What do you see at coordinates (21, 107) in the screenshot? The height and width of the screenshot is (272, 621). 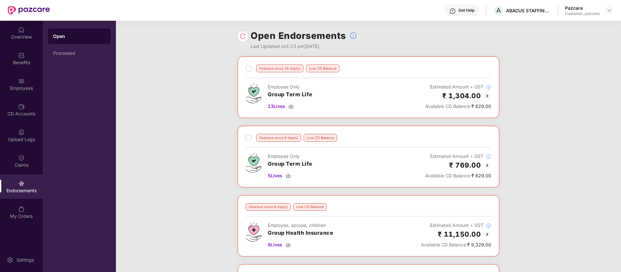 I see `img: svg+xml;base64,PHN2ZyBpZD0iQ0RfQWNjb3VudHMiIGRhdGEtbmFtZT0iQ0QgQWNjb3VudHMiIHhtbG5zPSJodHRwOi8vd3...` at bounding box center [21, 107].